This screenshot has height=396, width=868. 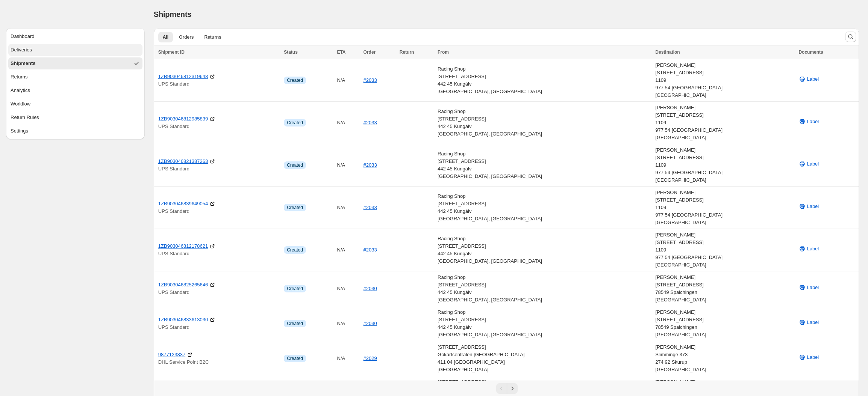 What do you see at coordinates (341, 52) in the screenshot?
I see `span: ETA` at bounding box center [341, 52].